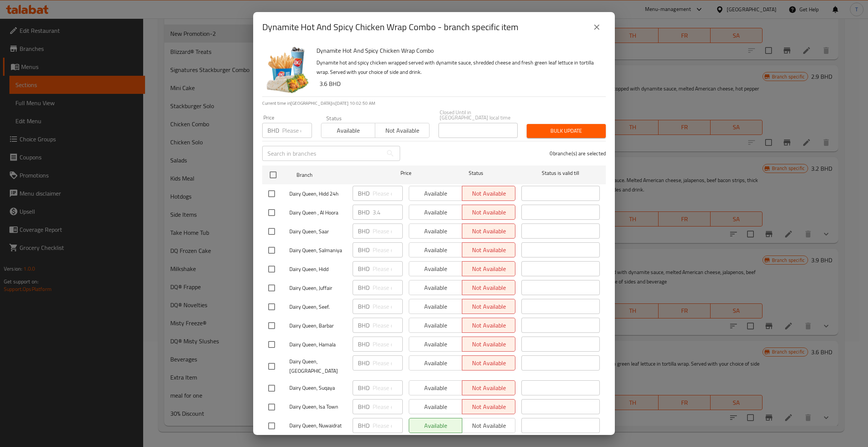 Image resolution: width=868 pixels, height=447 pixels. Describe the element at coordinates (318, 407) in the screenshot. I see `span: Dairy Queen, Isa Town` at that location.